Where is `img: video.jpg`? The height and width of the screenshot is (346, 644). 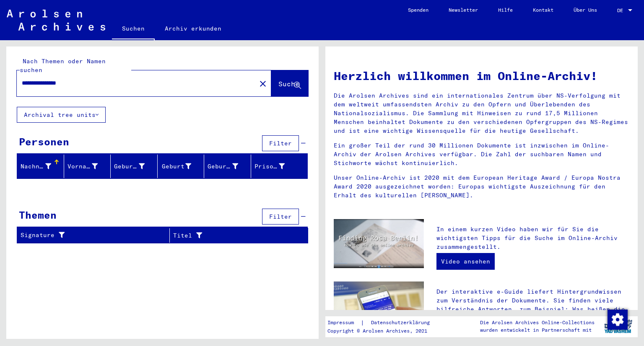 img: video.jpg is located at coordinates (378, 243).